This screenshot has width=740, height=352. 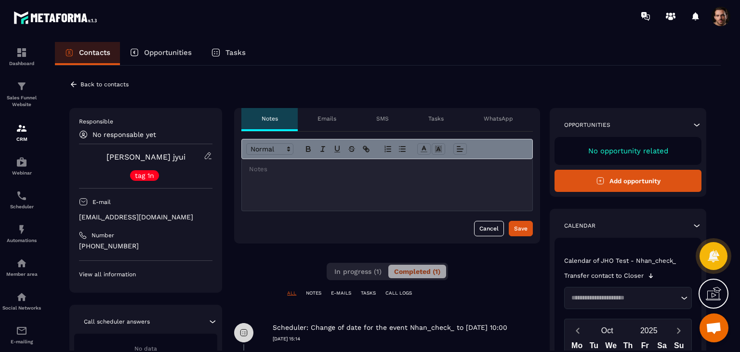 I want to click on p: Call scheduler answers, so click(x=117, y=321).